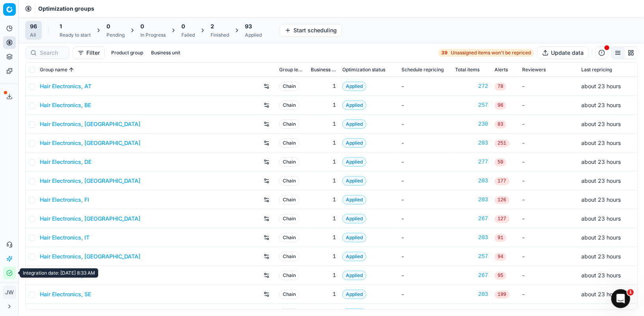 Image resolution: width=644 pixels, height=316 pixels. What do you see at coordinates (500, 162) in the screenshot?
I see `span: 50` at bounding box center [500, 162].